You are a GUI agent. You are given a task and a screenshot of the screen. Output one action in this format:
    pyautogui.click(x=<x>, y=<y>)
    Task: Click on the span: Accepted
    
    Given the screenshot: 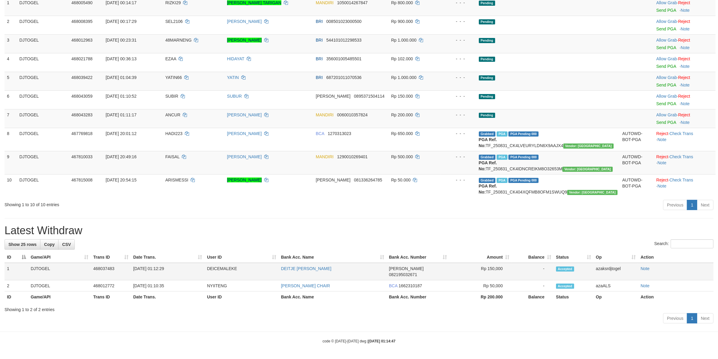 What is the action you would take?
    pyautogui.click(x=565, y=269)
    